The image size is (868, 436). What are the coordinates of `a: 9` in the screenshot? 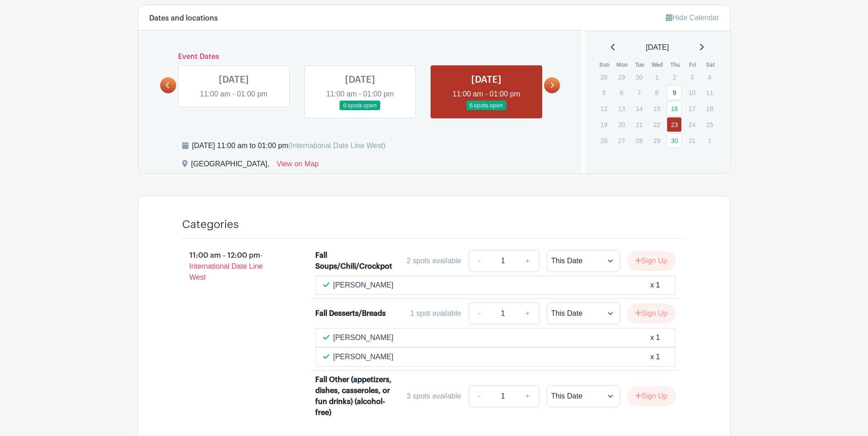 It's located at (674, 93).